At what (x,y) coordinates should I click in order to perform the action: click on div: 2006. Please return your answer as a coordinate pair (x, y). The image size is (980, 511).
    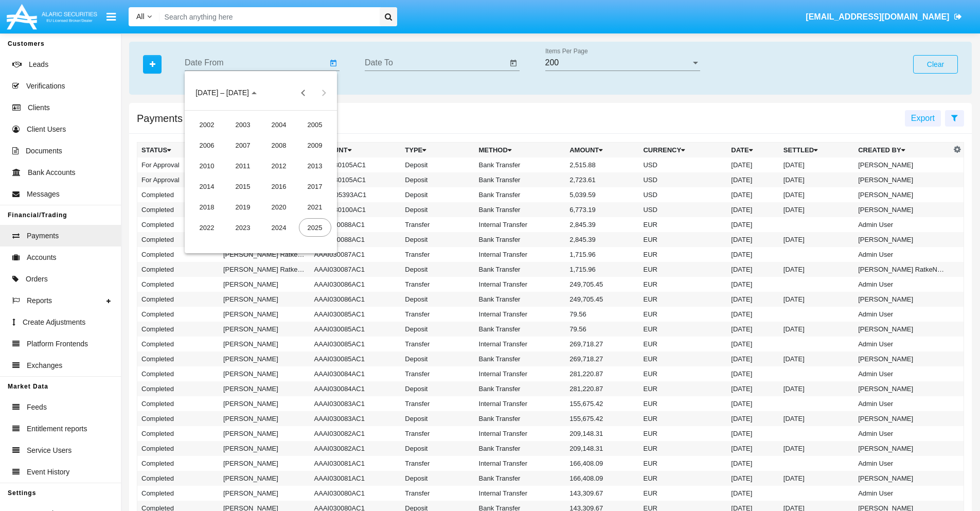
    Looking at the image, I should click on (207, 145).